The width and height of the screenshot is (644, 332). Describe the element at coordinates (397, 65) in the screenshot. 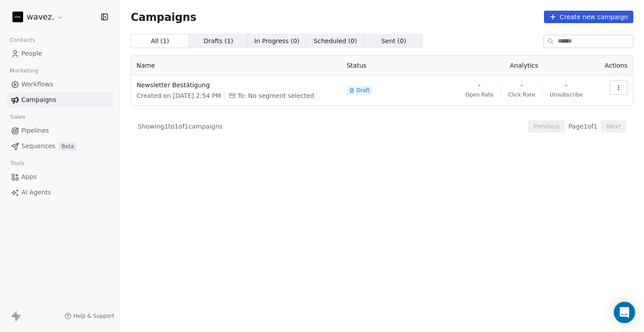

I see `th: Status` at that location.